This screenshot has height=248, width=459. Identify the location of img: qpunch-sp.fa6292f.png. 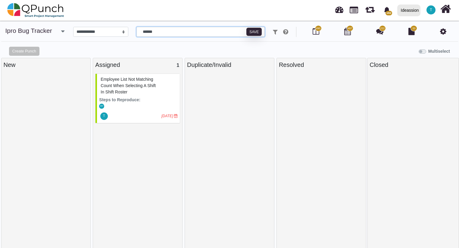
(36, 10).